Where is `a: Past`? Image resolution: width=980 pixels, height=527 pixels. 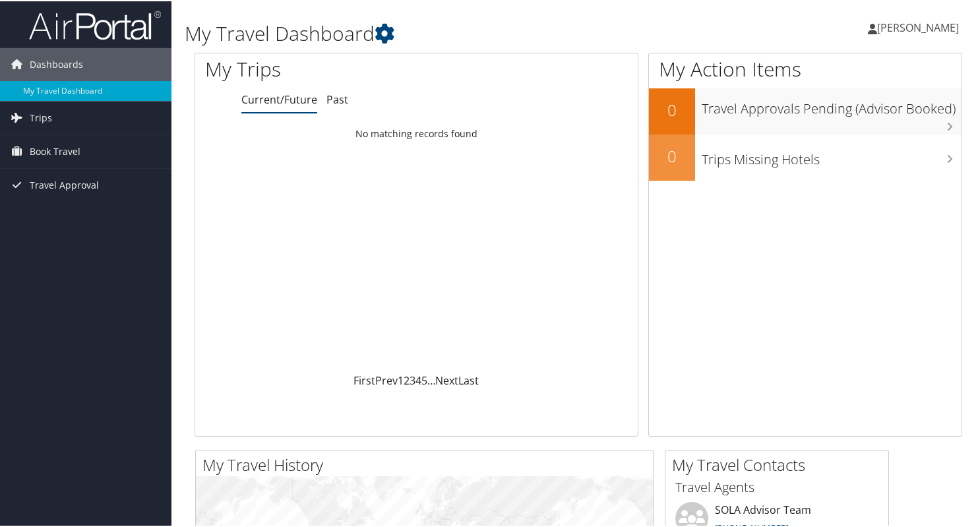 a: Past is located at coordinates (337, 98).